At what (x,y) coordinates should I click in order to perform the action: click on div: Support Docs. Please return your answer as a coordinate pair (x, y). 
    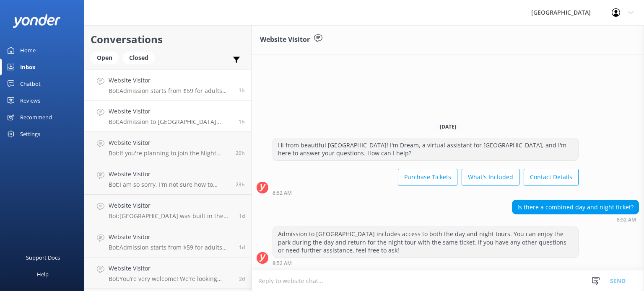
    Looking at the image, I should click on (43, 257).